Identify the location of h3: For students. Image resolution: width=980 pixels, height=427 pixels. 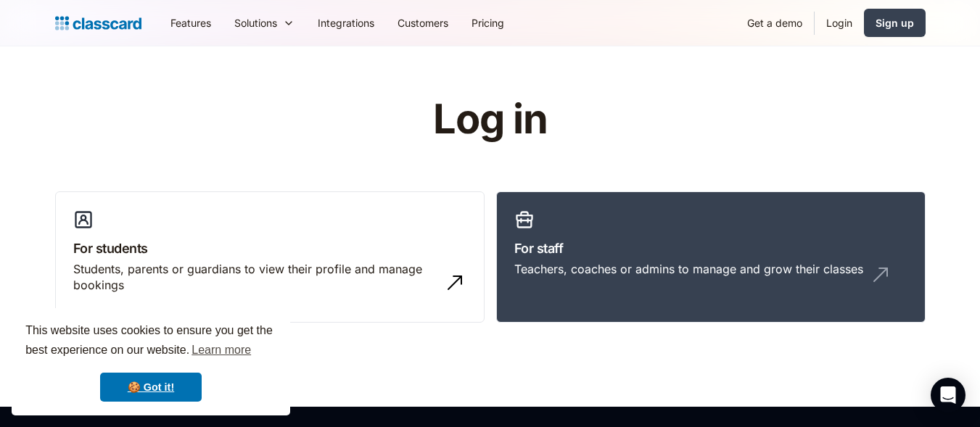
(269, 248).